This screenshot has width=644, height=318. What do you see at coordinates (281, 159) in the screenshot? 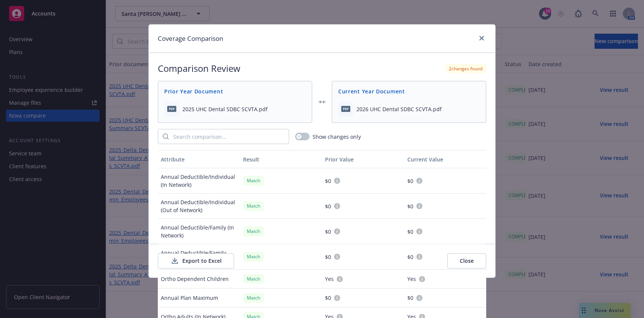
I see `div: Result` at bounding box center [281, 159].